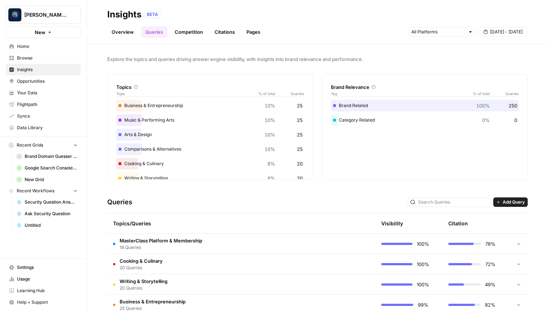 The width and height of the screenshot is (548, 311). What do you see at coordinates (458, 223) in the screenshot?
I see `div: Citation` at bounding box center [458, 223].